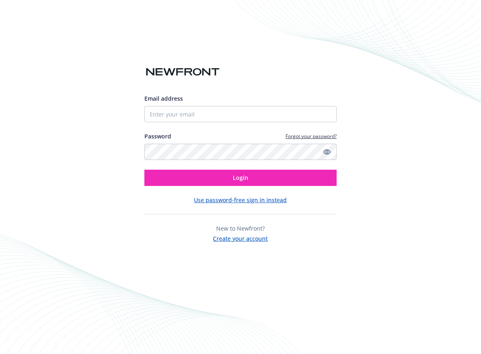  I want to click on a: Show password, so click(327, 152).